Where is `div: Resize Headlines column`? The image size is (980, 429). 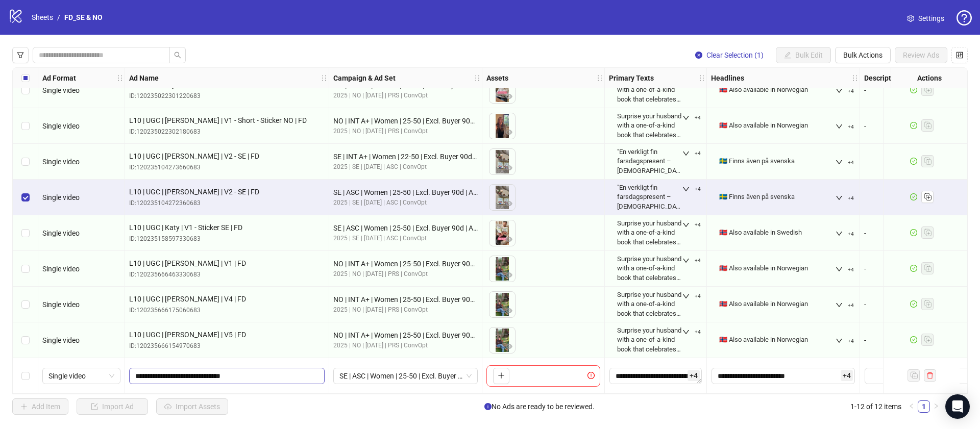
div: Resize Headlines column is located at coordinates (858, 78).